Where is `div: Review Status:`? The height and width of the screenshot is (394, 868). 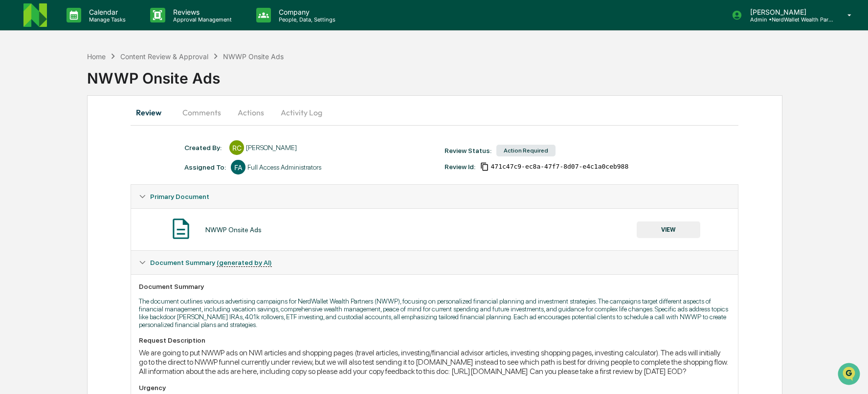
div: Review Status: is located at coordinates (468, 151).